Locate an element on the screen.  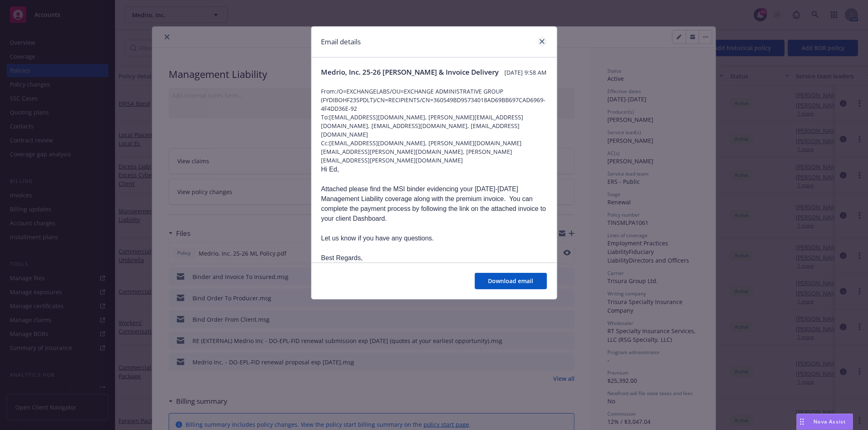
button: Download email is located at coordinates (511, 281).